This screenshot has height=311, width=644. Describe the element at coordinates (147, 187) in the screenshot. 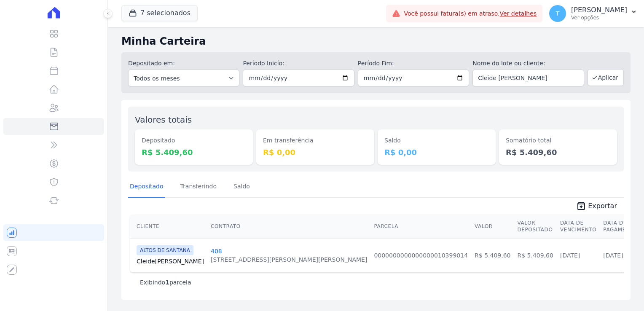

I see `a: Depositado` at that location.